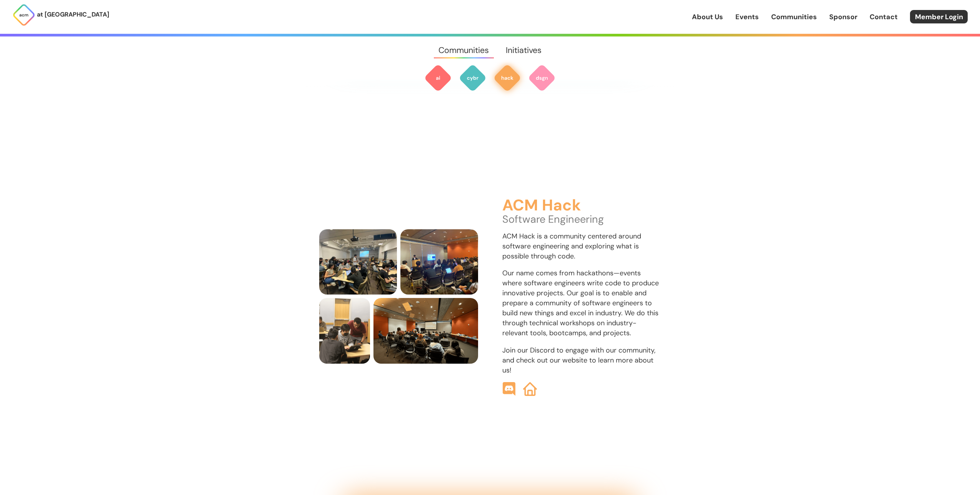  What do you see at coordinates (438, 78) in the screenshot?
I see `img: ACM AI` at bounding box center [438, 78].